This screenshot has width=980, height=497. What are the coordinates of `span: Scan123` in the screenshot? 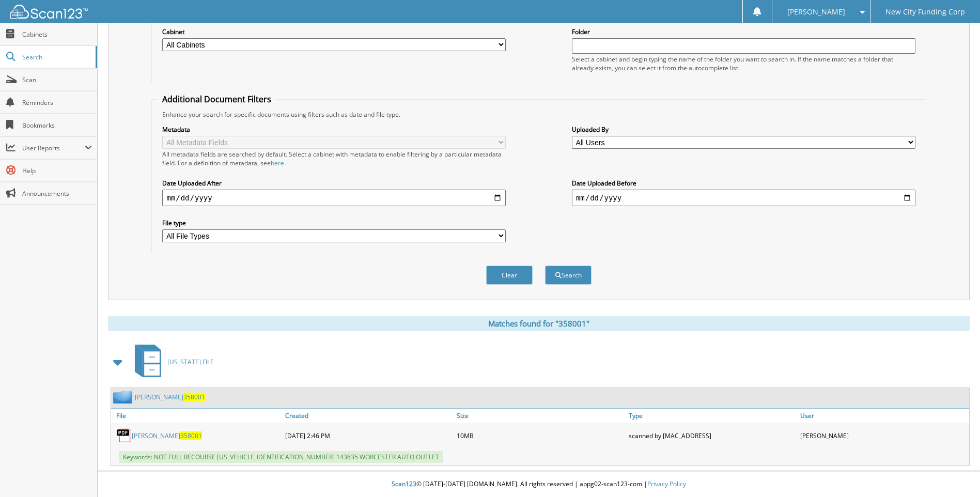 It's located at (404, 484).